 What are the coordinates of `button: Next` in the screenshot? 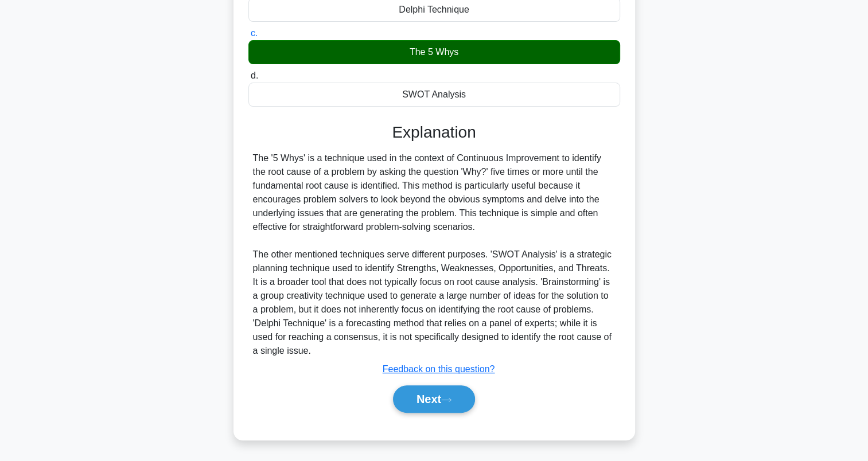 It's located at (434, 399).